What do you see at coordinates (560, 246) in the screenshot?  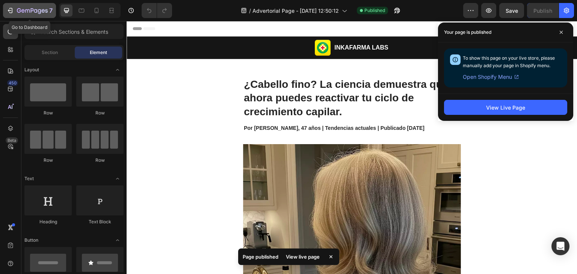 I see `div: Open Intercom Messenger` at bounding box center [560, 246].